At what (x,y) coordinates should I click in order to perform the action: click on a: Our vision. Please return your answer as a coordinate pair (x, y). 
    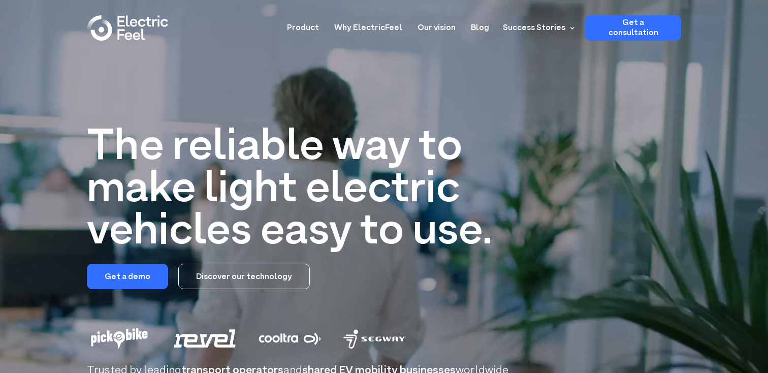
    Looking at the image, I should click on (436, 24).